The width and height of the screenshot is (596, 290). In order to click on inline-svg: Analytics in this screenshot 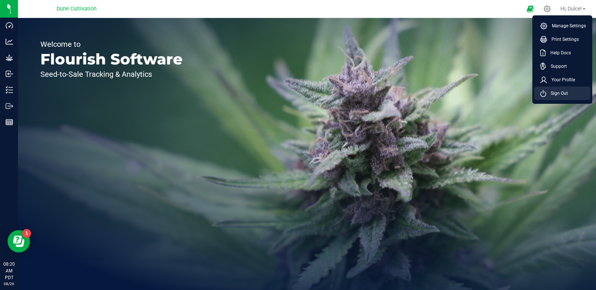, I will do `click(9, 42)`.